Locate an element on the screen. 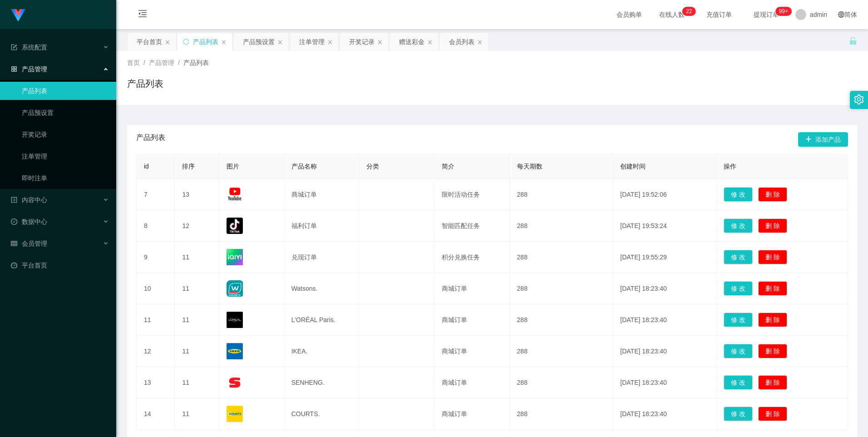 This screenshot has width=868, height=437. img: 68a482f25dc63.jpg is located at coordinates (235, 195).